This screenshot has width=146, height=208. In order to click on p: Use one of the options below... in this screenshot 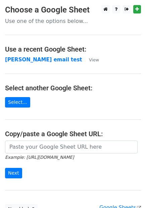, I will do `click(73, 21)`.